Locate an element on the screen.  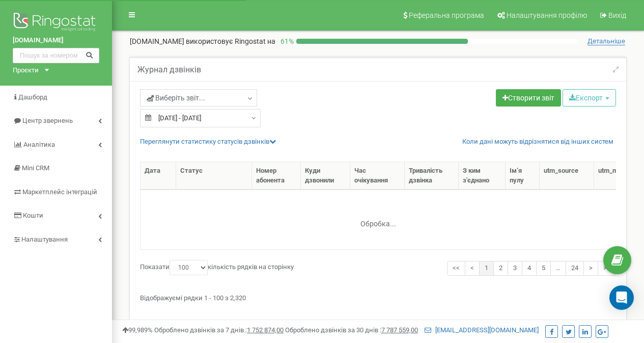
span: 99,989% is located at coordinates (137, 330).